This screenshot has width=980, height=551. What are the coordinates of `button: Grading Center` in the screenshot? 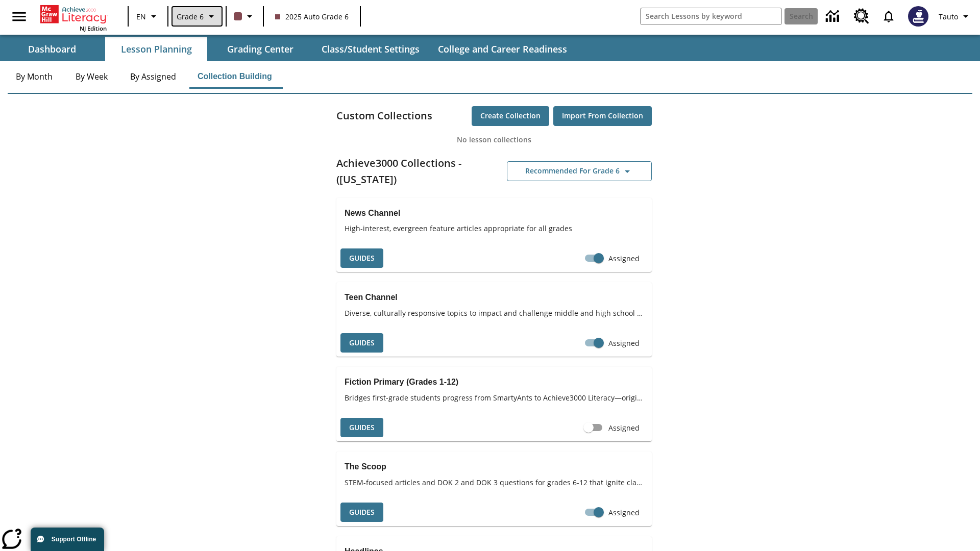 It's located at (260, 49).